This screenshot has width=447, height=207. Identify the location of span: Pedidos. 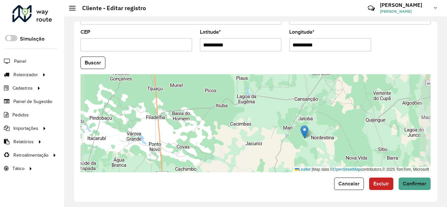
(21, 115).